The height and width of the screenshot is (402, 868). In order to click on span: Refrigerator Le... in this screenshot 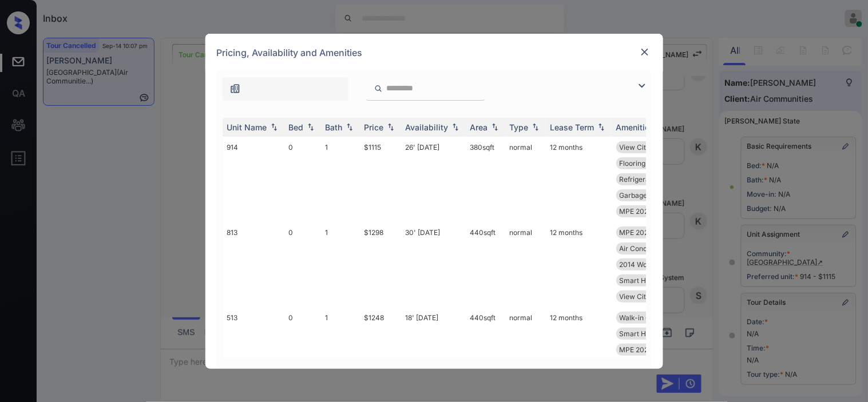, I will do `click(646, 179)`.